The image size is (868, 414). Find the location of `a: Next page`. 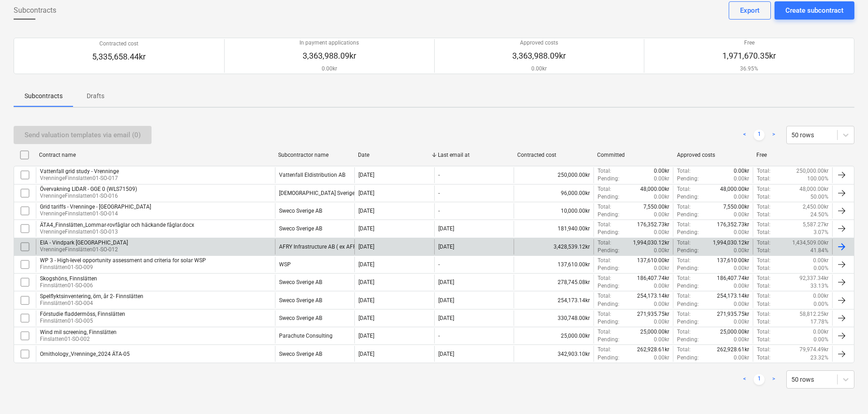

a: Next page is located at coordinates (774, 379).